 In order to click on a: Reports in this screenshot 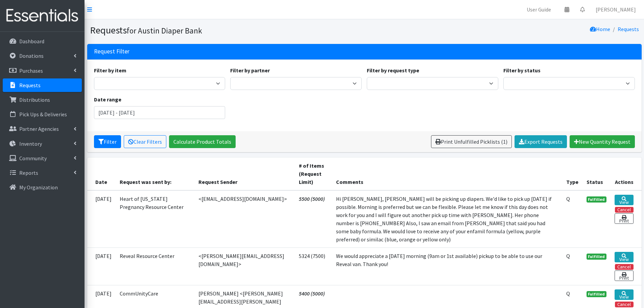, I will do `click(42, 173)`.